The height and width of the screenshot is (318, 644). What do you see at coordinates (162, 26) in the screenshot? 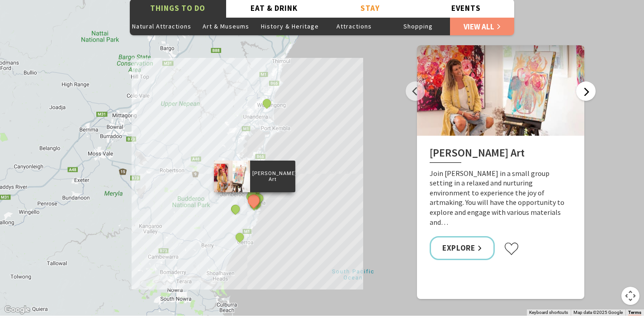
I see `button: Natural Attractions` at bounding box center [162, 26].